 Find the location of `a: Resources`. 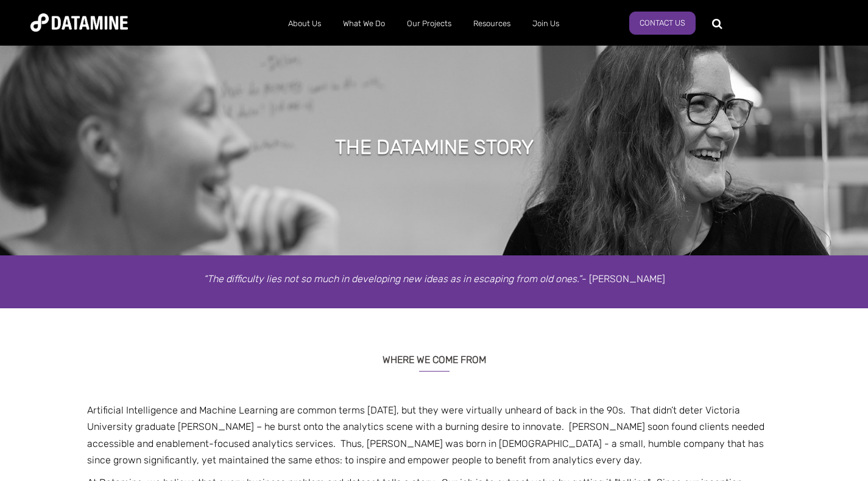

a: Resources is located at coordinates (491, 24).